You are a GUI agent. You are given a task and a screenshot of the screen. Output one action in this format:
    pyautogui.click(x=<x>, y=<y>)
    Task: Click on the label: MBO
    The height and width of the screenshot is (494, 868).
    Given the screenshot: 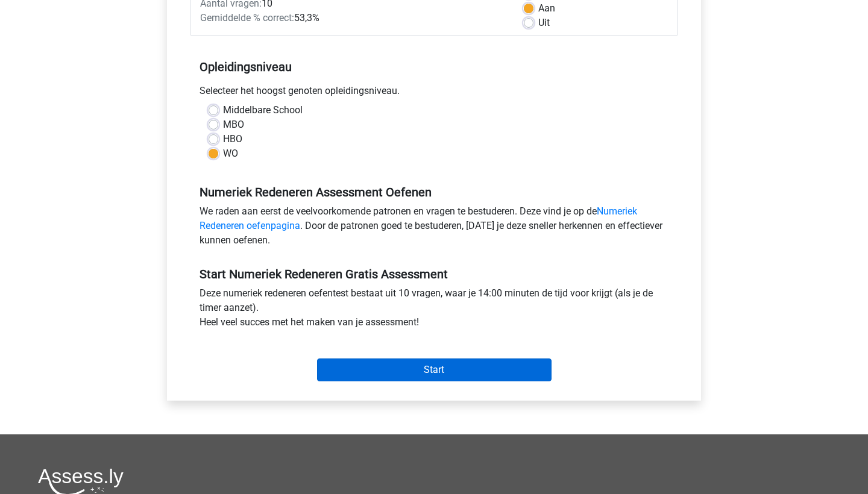 What is the action you would take?
    pyautogui.click(x=233, y=125)
    